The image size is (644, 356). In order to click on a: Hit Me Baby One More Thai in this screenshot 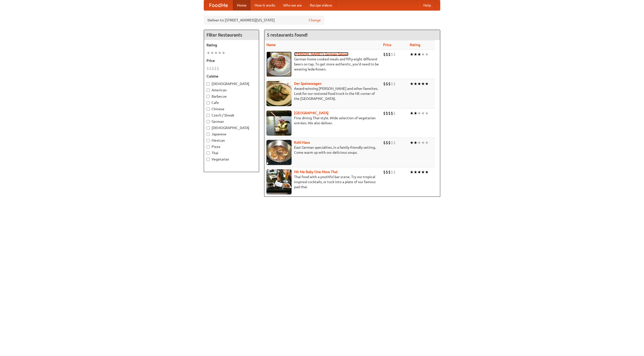, I will do `click(316, 172)`.